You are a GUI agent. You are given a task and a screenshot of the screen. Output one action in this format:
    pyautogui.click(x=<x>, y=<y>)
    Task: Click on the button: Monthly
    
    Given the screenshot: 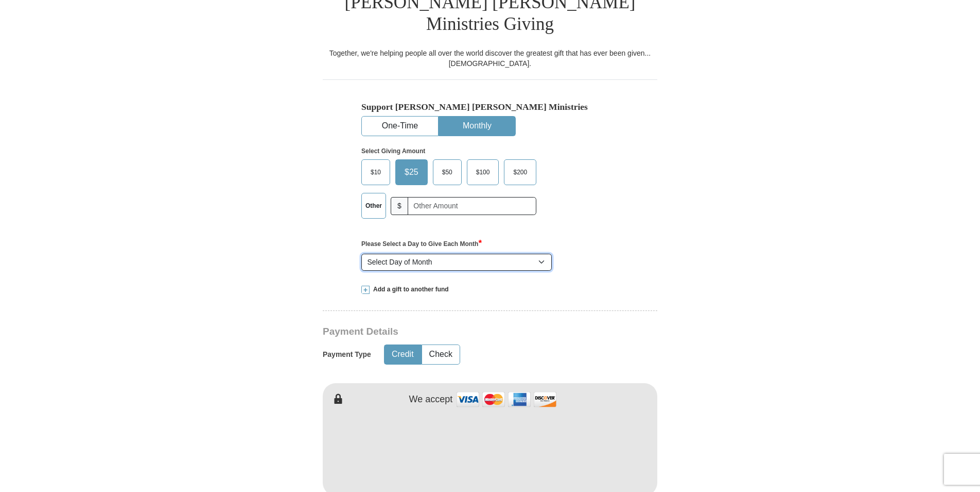 What is the action you would take?
    pyautogui.click(x=477, y=125)
    